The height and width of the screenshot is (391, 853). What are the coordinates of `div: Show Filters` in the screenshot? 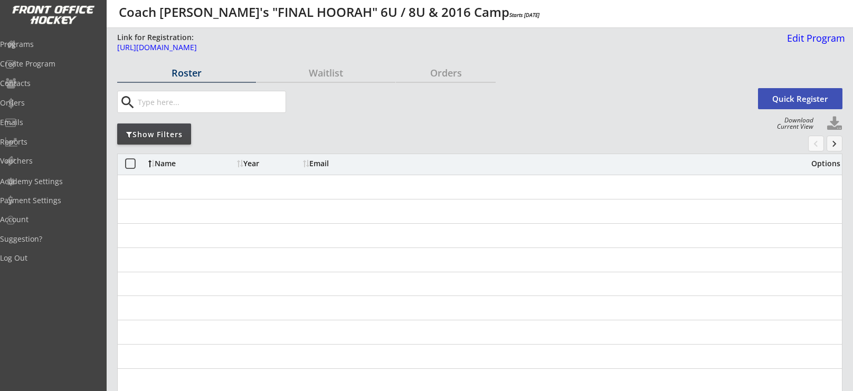 It's located at (154, 135).